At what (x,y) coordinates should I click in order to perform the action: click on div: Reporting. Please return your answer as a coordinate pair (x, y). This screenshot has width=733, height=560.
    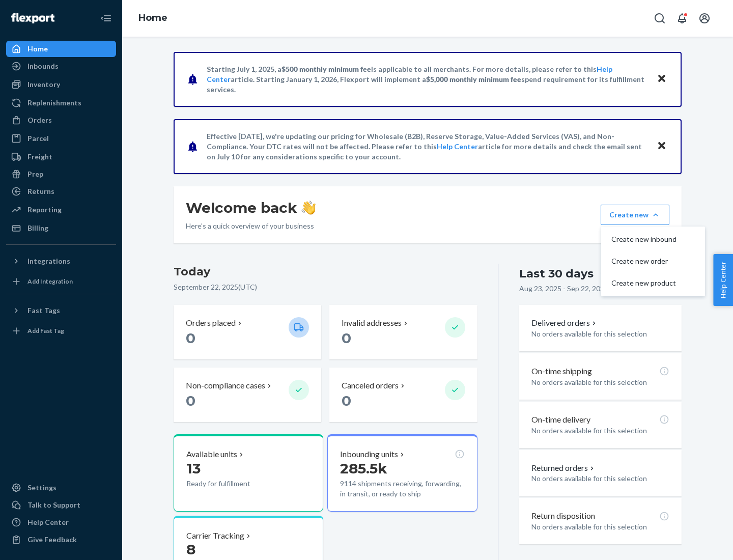
    Looking at the image, I should click on (44, 210).